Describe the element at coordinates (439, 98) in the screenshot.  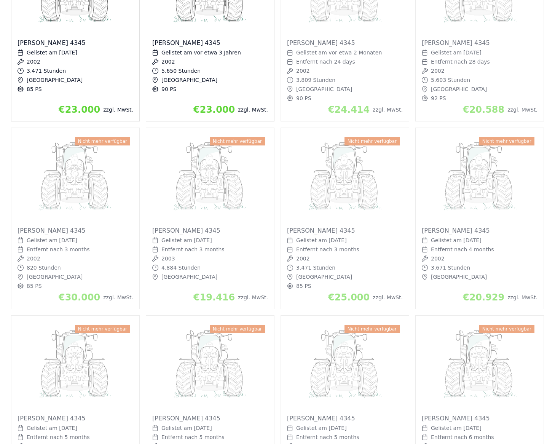
I see `span: 92 PS` at that location.